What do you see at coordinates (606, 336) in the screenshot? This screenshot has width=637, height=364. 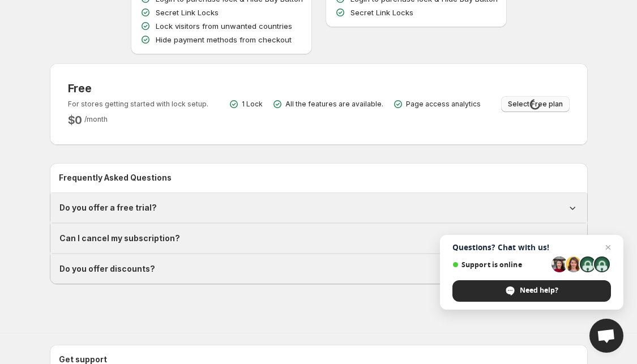 I see `a: Open chat` at bounding box center [606, 336].